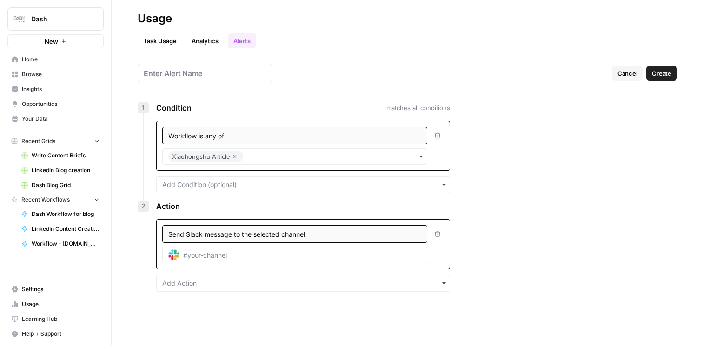  Describe the element at coordinates (60, 171) in the screenshot. I see `a: Linkedin Blog creation` at that location.